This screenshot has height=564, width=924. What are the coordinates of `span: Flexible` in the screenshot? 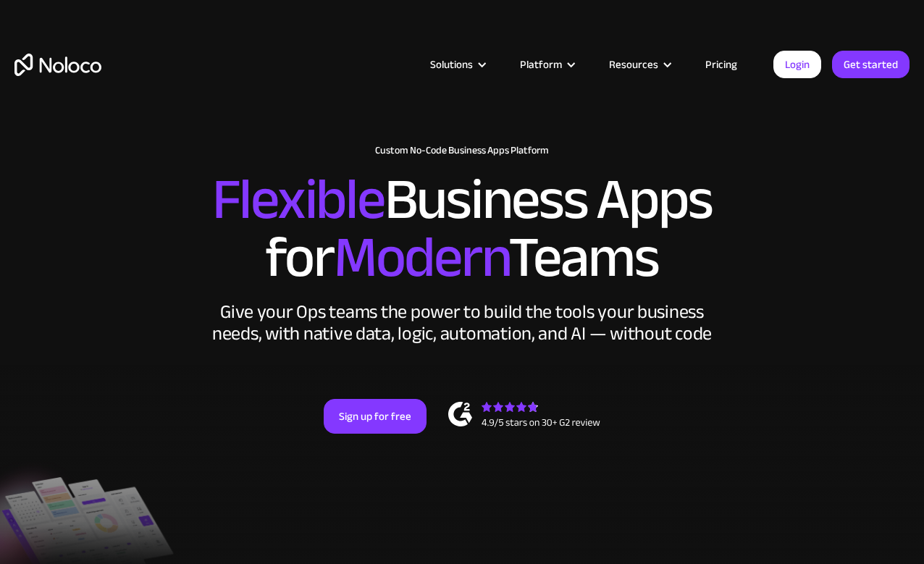 It's located at (298, 199).